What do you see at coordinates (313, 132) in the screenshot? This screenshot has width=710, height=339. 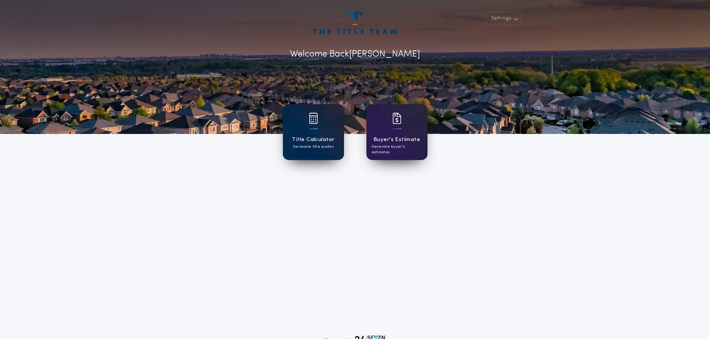 I see `a: card iconTitle CalculatorGenerate title quotes` at bounding box center [313, 132].